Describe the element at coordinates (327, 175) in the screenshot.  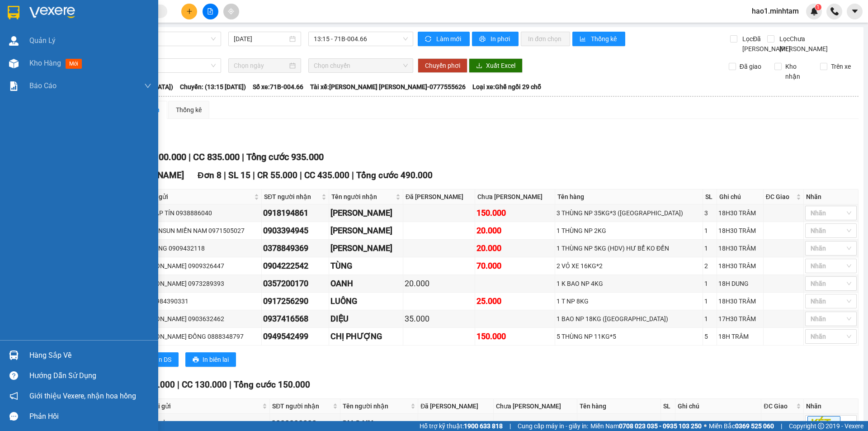
I see `span: CC 435.000` at that location.